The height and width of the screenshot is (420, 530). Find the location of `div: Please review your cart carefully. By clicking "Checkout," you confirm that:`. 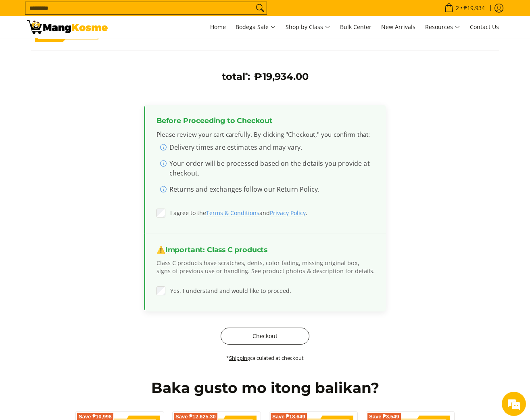

div: Please review your cart carefully. By clicking "Checkout," you confirm that: is located at coordinates (265, 164).